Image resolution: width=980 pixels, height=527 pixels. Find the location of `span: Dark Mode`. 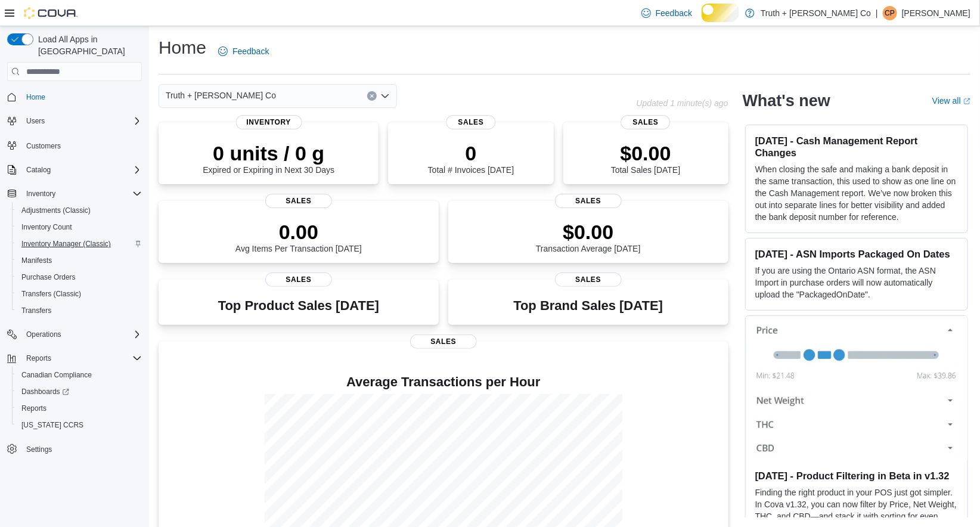

span: Dark Mode is located at coordinates (702, 22).